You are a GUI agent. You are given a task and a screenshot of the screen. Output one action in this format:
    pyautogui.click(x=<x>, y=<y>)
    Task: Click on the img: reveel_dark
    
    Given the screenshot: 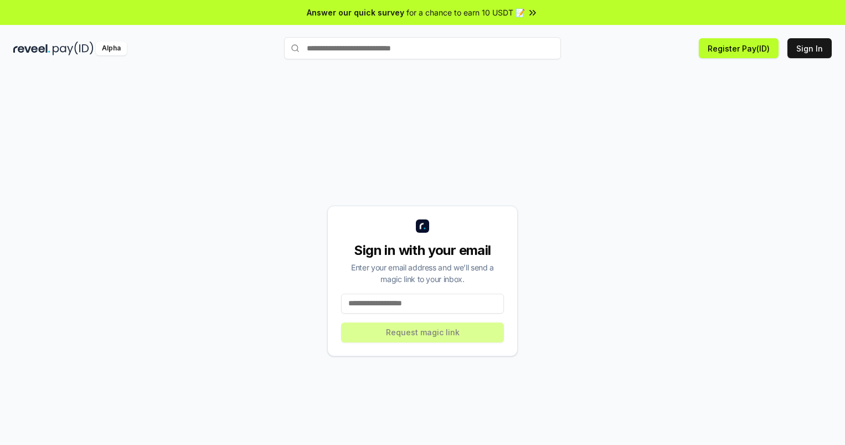 What is the action you would take?
    pyautogui.click(x=32, y=48)
    